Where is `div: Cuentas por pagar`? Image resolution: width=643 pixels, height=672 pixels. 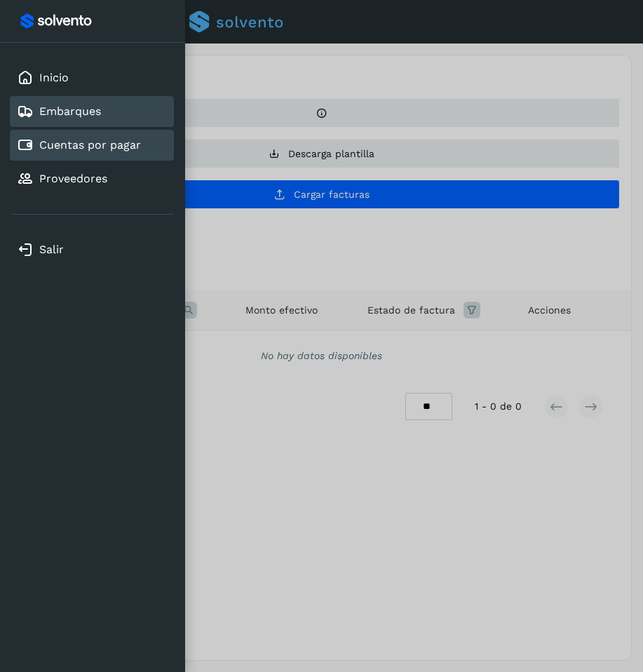 div: Cuentas por pagar is located at coordinates (92, 145).